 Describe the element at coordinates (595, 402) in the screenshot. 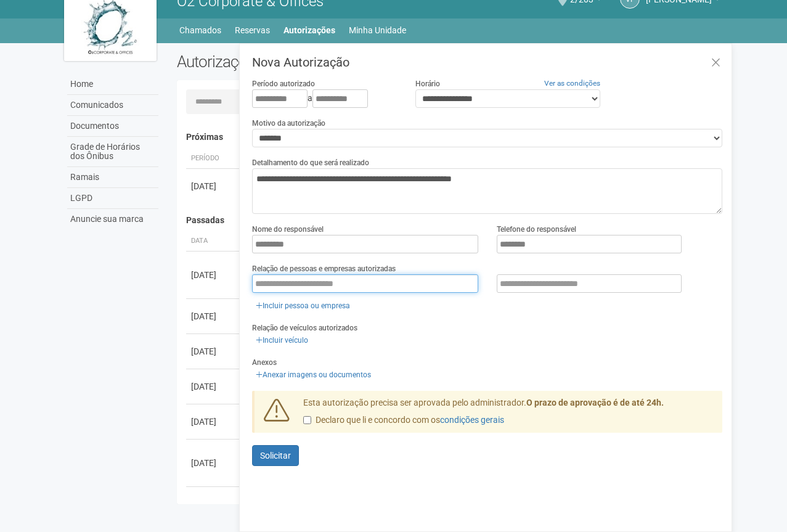

I see `strong: O prazo de aprovação é de até 24h.` at that location.